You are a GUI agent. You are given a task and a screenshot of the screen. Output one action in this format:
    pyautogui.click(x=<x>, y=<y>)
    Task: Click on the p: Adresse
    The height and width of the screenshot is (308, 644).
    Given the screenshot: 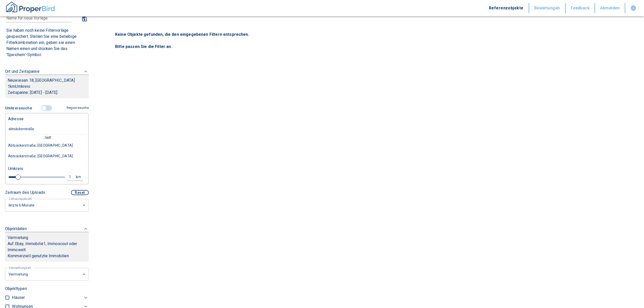 What is the action you would take?
    pyautogui.click(x=16, y=119)
    